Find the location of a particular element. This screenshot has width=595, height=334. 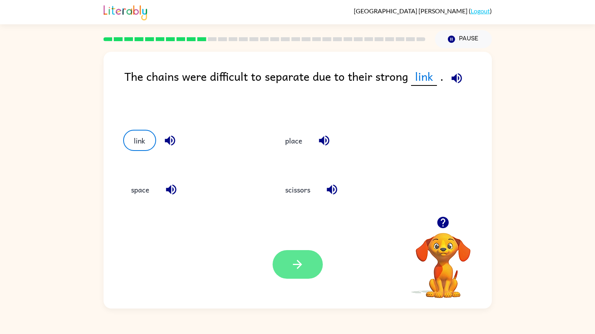

img: Literably is located at coordinates (125, 12).